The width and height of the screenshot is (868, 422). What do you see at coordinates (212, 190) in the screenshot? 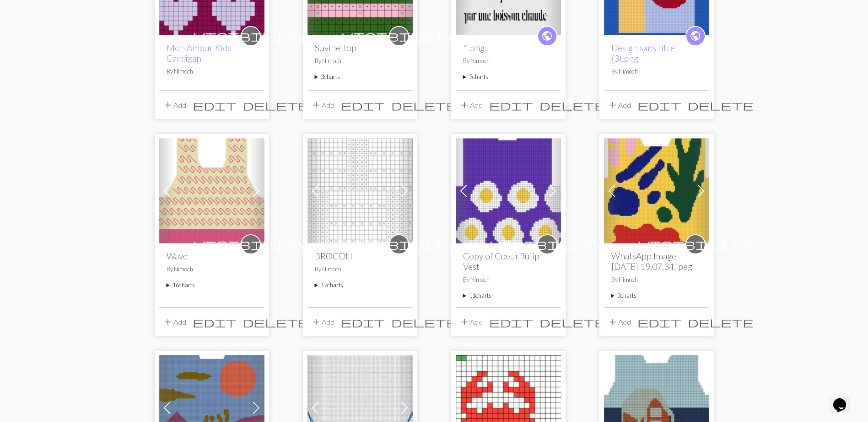
I see `a: XS DEVANT` at bounding box center [212, 190].